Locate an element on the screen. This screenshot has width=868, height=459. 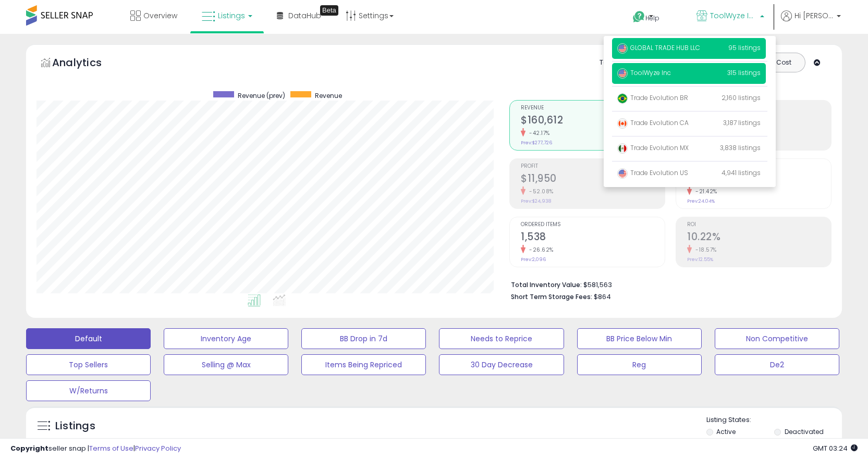
span: DataHub is located at coordinates (305, 16).